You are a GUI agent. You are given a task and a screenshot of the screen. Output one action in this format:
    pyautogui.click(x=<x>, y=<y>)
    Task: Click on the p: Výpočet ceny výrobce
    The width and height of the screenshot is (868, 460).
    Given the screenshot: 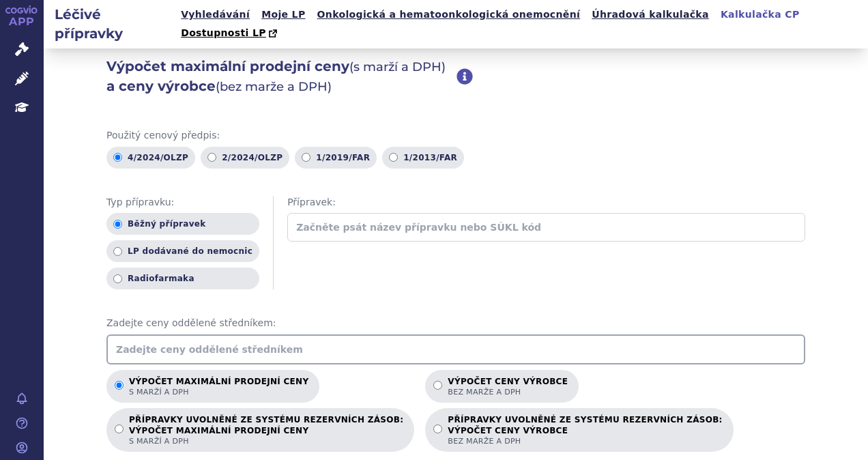 What is the action you would take?
    pyautogui.click(x=508, y=387)
    